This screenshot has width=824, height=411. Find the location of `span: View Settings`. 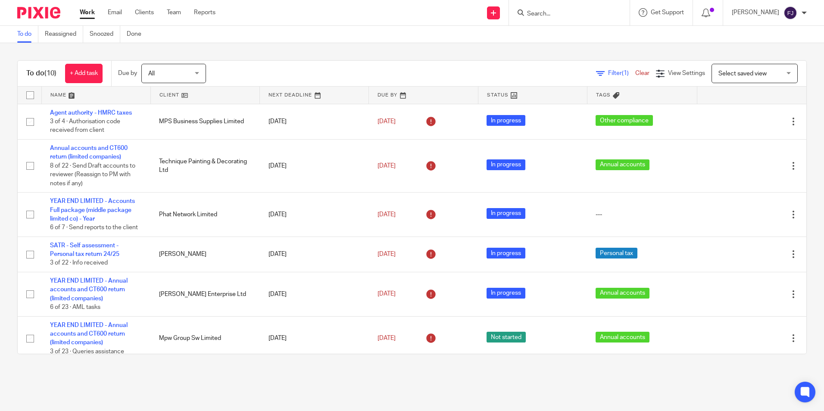

span: View Settings is located at coordinates (687, 73).